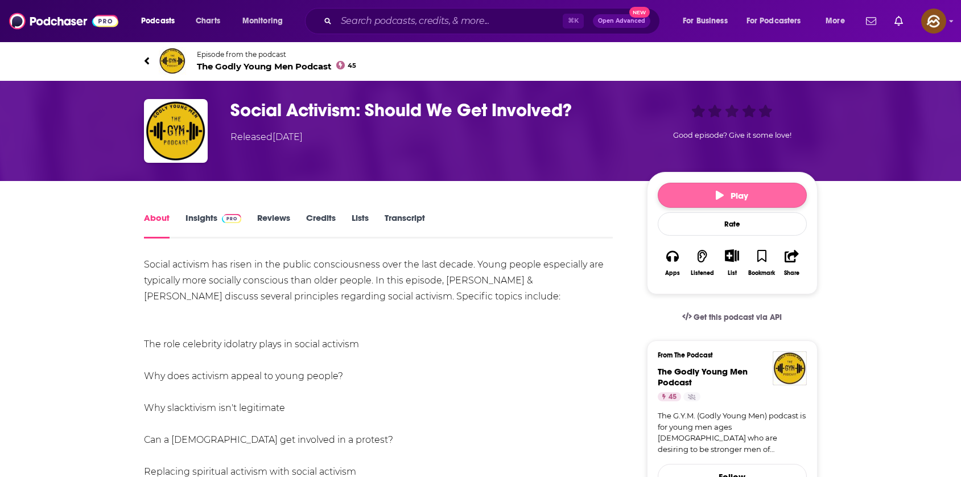  Describe the element at coordinates (640, 12) in the screenshot. I see `span: New` at that location.